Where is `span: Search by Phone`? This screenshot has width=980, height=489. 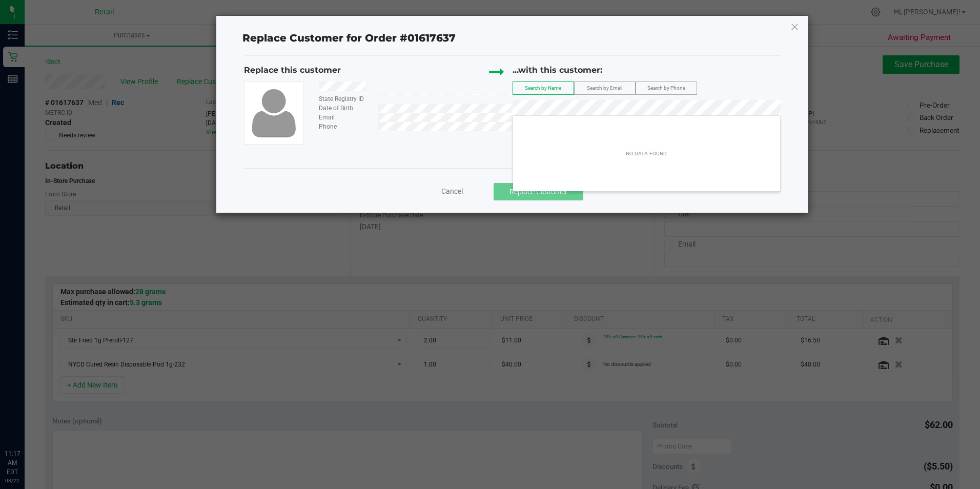
span: Search by Phone is located at coordinates (666, 88).